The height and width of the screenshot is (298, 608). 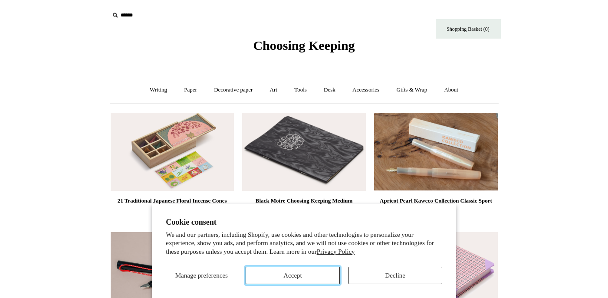 I want to click on a: 21 Traditional Japanese Floral Incense Cones £25.00, so click(x=172, y=213).